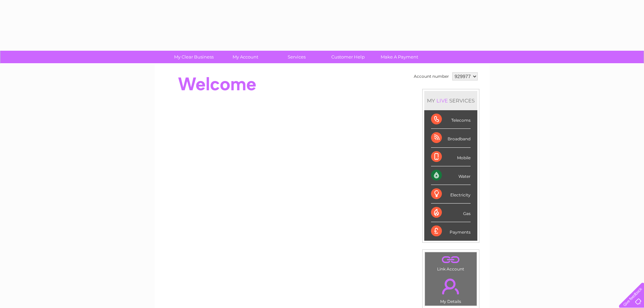 Image resolution: width=644 pixels, height=308 pixels. I want to click on div: Telecoms, so click(451, 120).